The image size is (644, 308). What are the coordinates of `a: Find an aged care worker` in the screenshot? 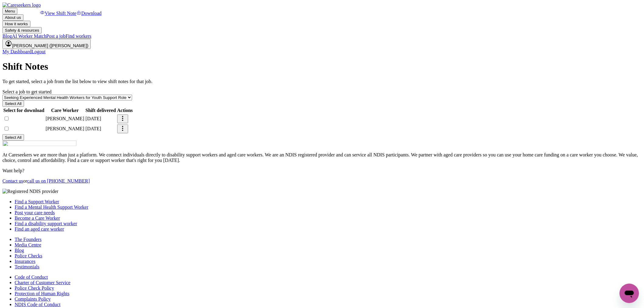 It's located at (40, 229).